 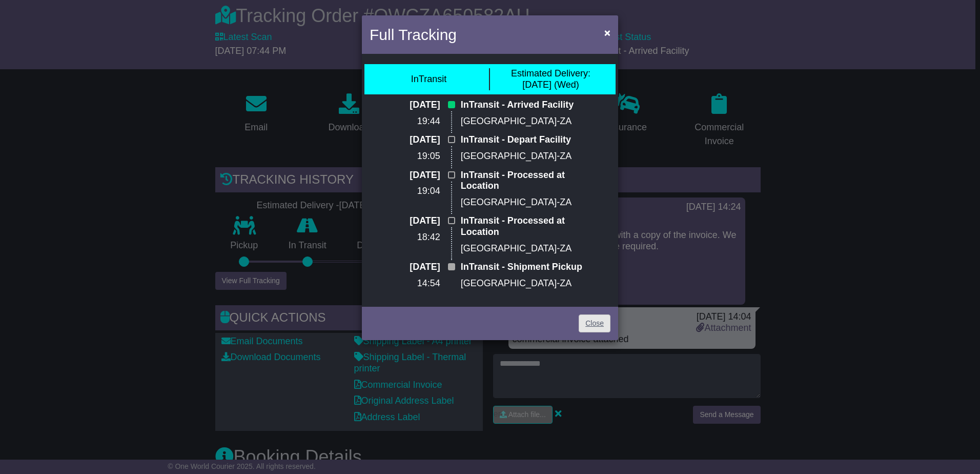 What do you see at coordinates (416, 284) in the screenshot?
I see `p: 14:54` at bounding box center [416, 284].